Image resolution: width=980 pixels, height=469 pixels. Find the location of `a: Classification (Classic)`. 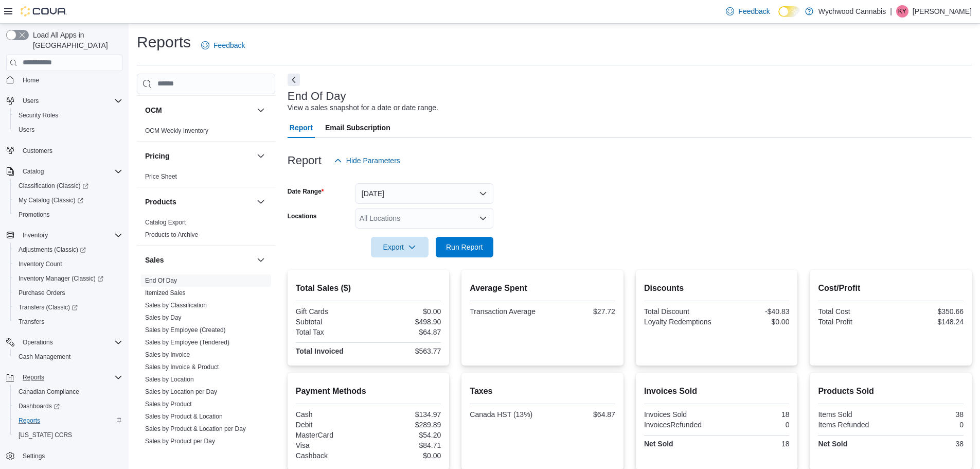

a: Classification (Classic) is located at coordinates (68, 186).